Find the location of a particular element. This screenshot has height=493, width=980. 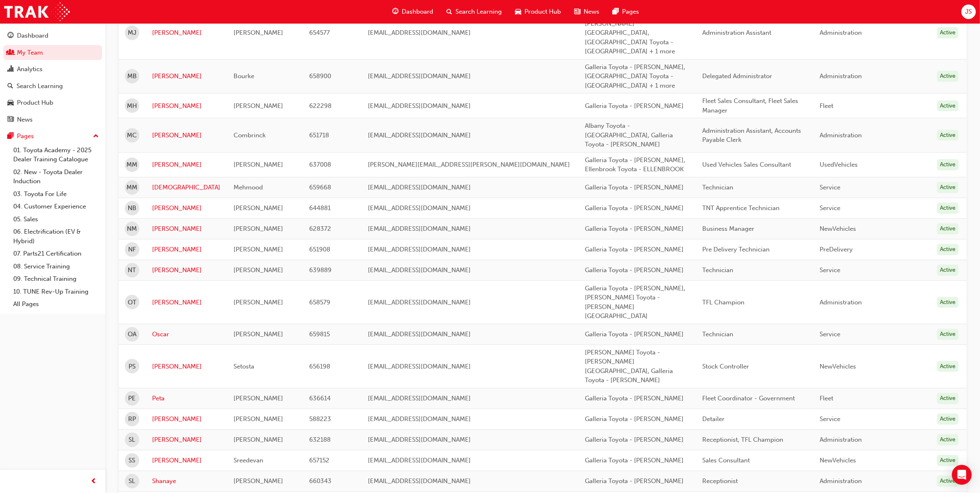

div: Pages is located at coordinates (25, 136).